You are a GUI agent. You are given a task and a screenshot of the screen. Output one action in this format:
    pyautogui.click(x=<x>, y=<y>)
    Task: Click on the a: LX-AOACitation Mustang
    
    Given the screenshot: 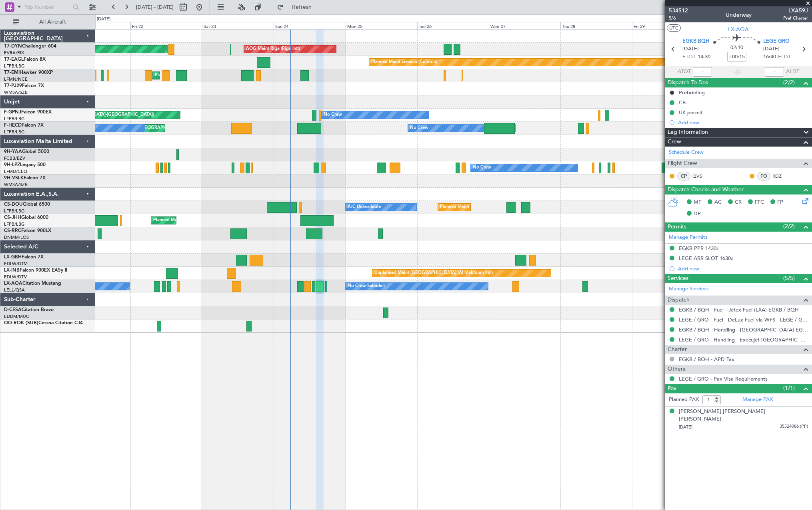 What is the action you would take?
    pyautogui.click(x=33, y=284)
    